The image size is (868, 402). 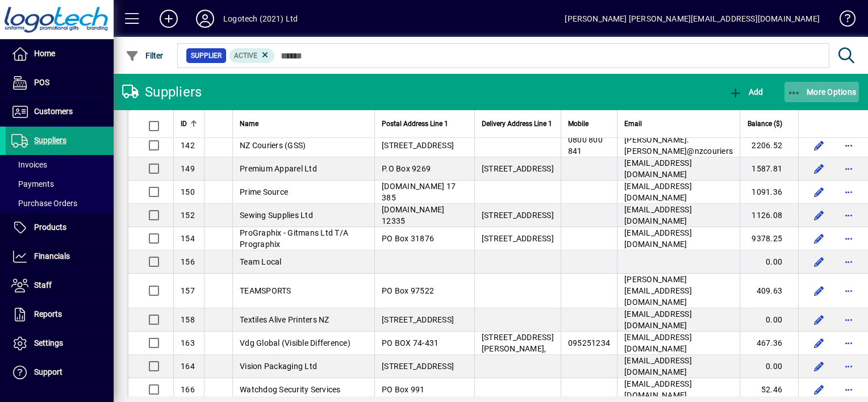 What do you see at coordinates (187, 238) in the screenshot?
I see `span: 154` at bounding box center [187, 238].